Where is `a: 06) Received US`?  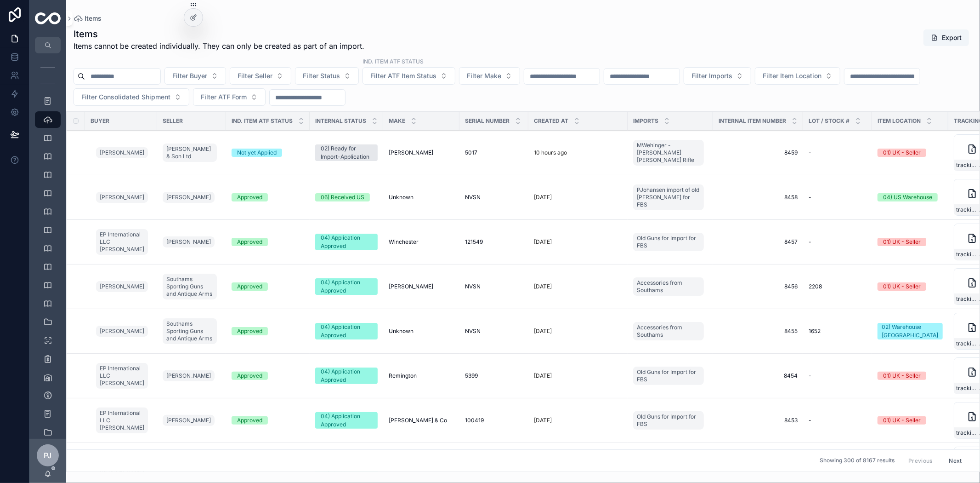
a: 06) Received US is located at coordinates (346, 197).